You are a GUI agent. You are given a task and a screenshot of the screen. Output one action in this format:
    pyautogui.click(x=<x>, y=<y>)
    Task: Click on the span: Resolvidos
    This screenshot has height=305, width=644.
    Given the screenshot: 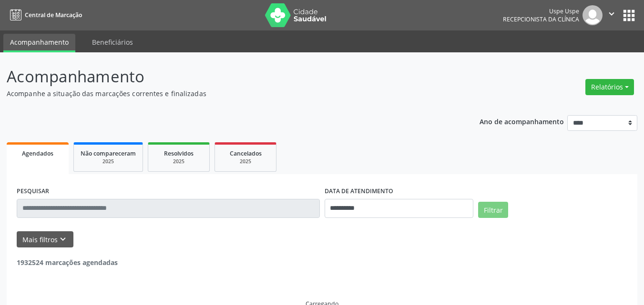 What is the action you would take?
    pyautogui.click(x=179, y=153)
    